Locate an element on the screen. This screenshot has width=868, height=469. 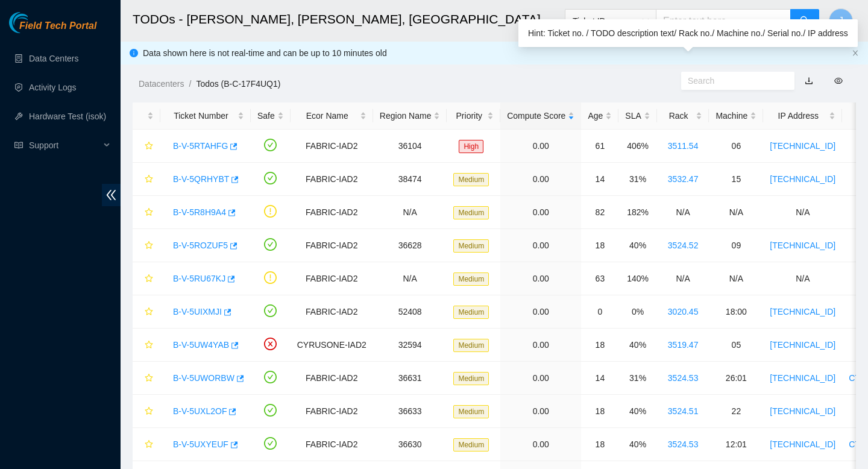
td: 52408 is located at coordinates (410, 312).